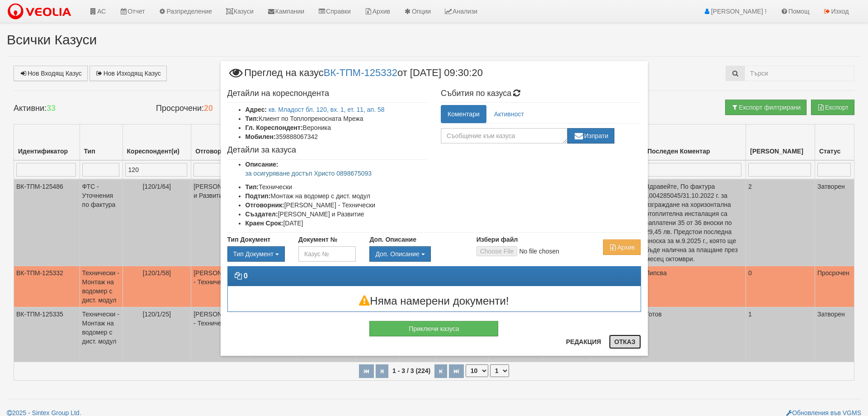 This screenshot has width=868, height=416. Describe the element at coordinates (262, 214) in the screenshot. I see `b: Създател:` at that location.